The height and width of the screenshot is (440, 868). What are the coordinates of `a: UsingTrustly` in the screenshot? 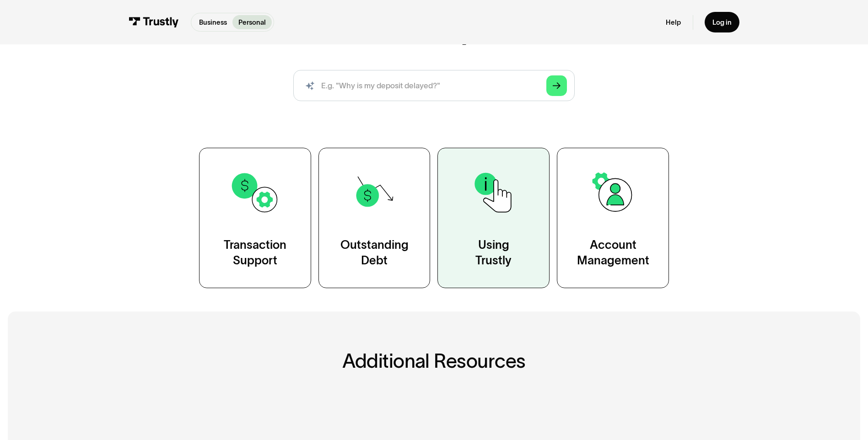 It's located at (493, 217).